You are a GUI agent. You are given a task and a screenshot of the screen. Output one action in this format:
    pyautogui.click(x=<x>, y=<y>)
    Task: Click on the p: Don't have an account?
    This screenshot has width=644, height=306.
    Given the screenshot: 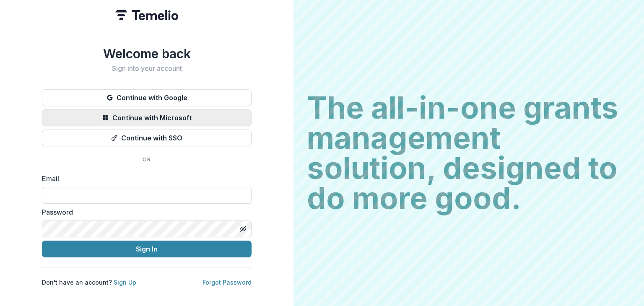 What is the action you would take?
    pyautogui.click(x=89, y=282)
    